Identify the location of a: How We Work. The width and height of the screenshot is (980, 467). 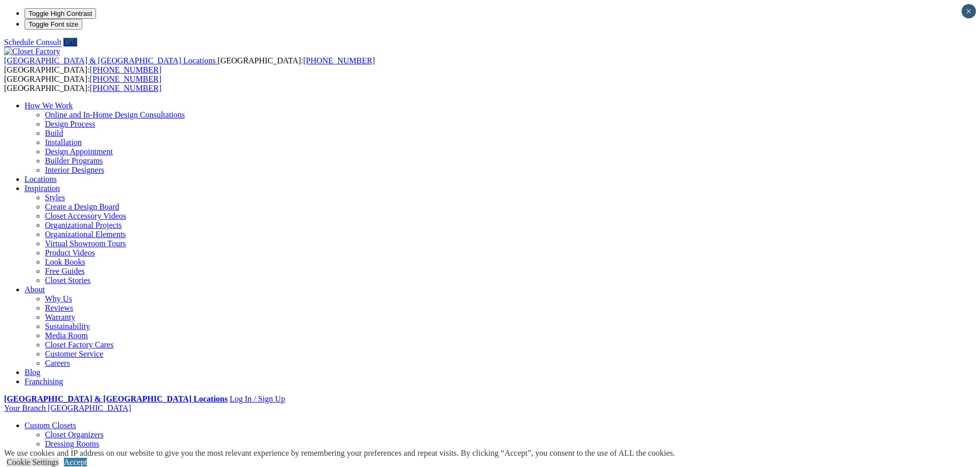
(48, 105).